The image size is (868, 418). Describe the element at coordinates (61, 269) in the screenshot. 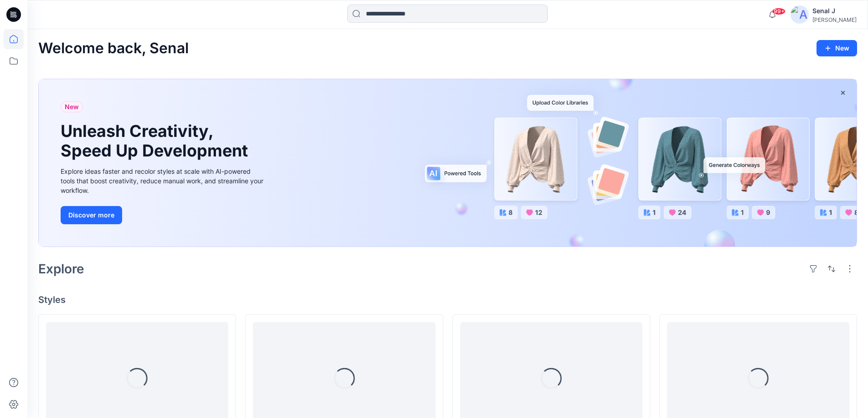

I see `h2: Explore` at that location.